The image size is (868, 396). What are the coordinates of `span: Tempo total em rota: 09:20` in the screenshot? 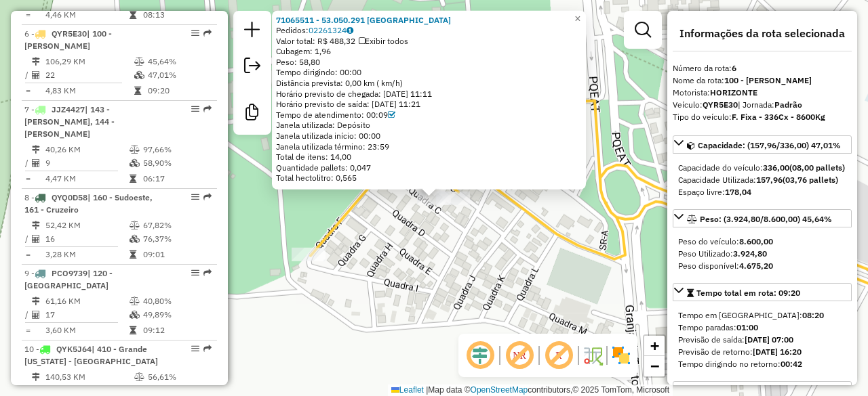 It's located at (748, 293).